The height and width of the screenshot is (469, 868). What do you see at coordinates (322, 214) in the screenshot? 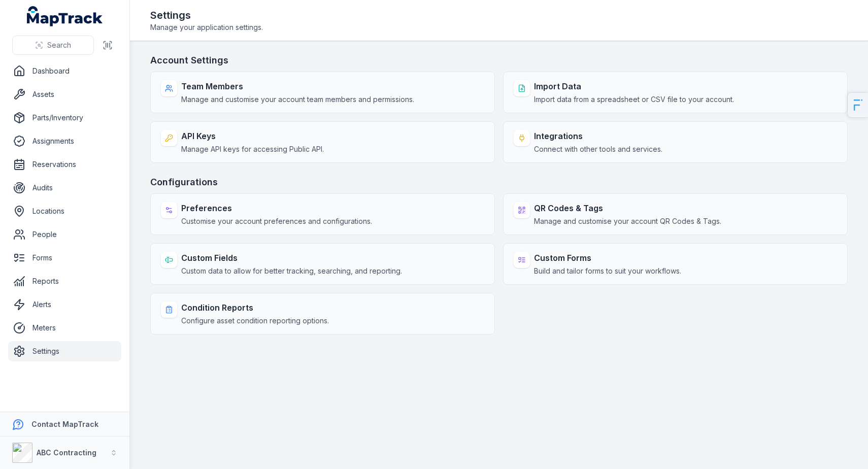
I see `a: PreferencesCustomise your account preferences and configurations.` at bounding box center [322, 214].